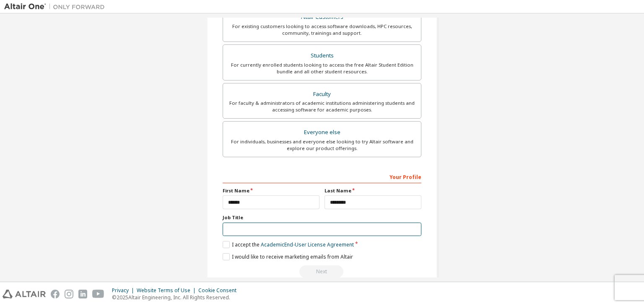  I want to click on img: altair_logo.svg, so click(24, 294).